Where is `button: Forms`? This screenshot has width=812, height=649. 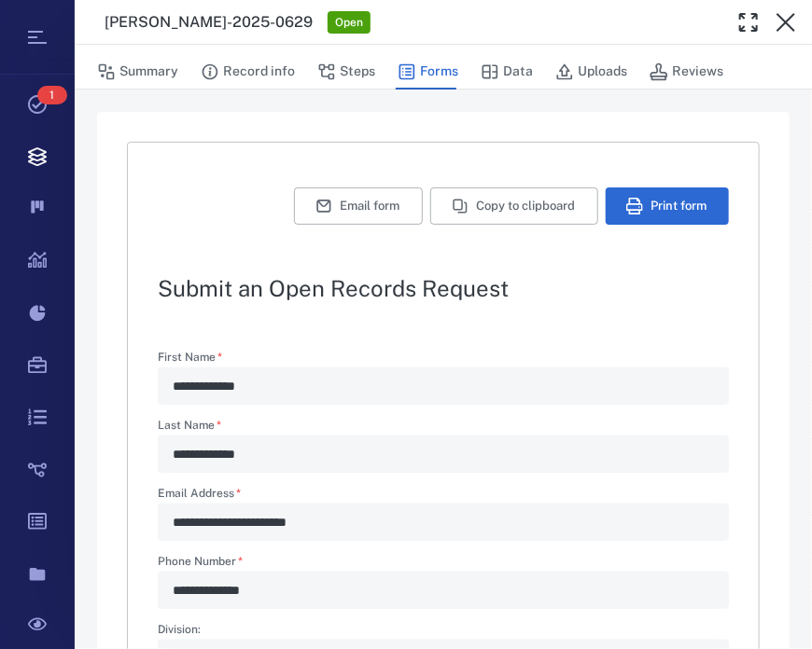 button: Forms is located at coordinates (428, 71).